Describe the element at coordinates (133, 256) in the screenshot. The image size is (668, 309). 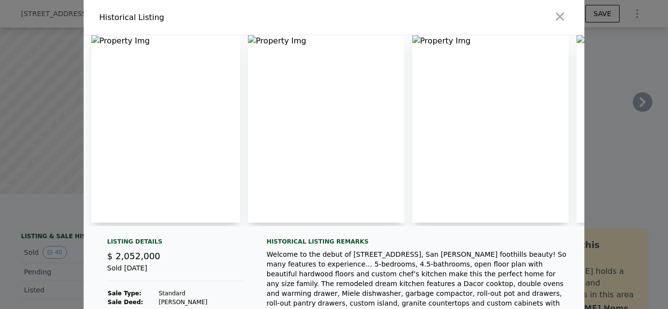
I see `span: $ 2,052,000` at that location.